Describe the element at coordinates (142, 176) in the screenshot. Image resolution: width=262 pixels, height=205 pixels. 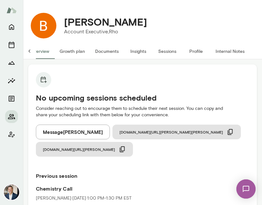
I see `h6: Previous session` at that location.